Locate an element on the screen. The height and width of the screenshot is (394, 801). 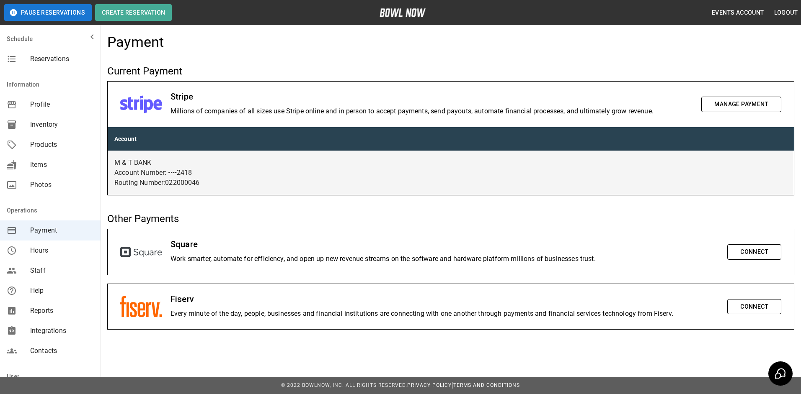
a: Privacy Policy is located at coordinates (429, 386).